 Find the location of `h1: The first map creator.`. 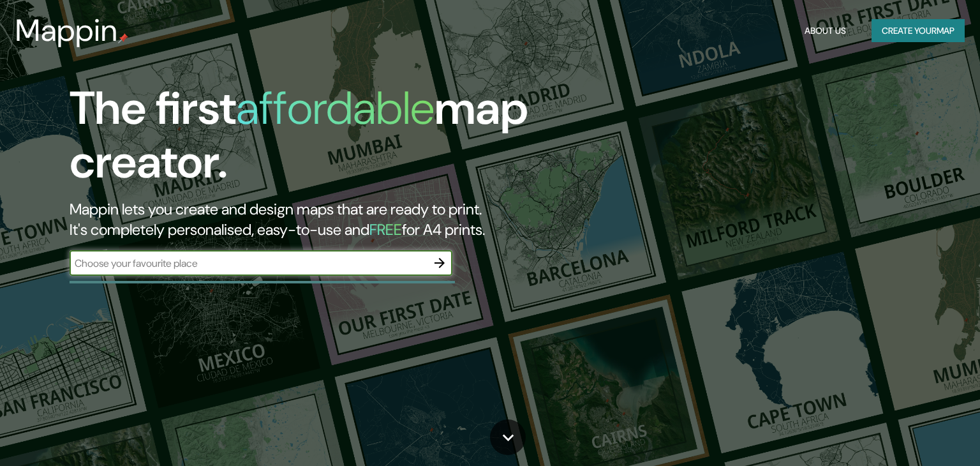

h1: The first map creator. is located at coordinates (315, 140).